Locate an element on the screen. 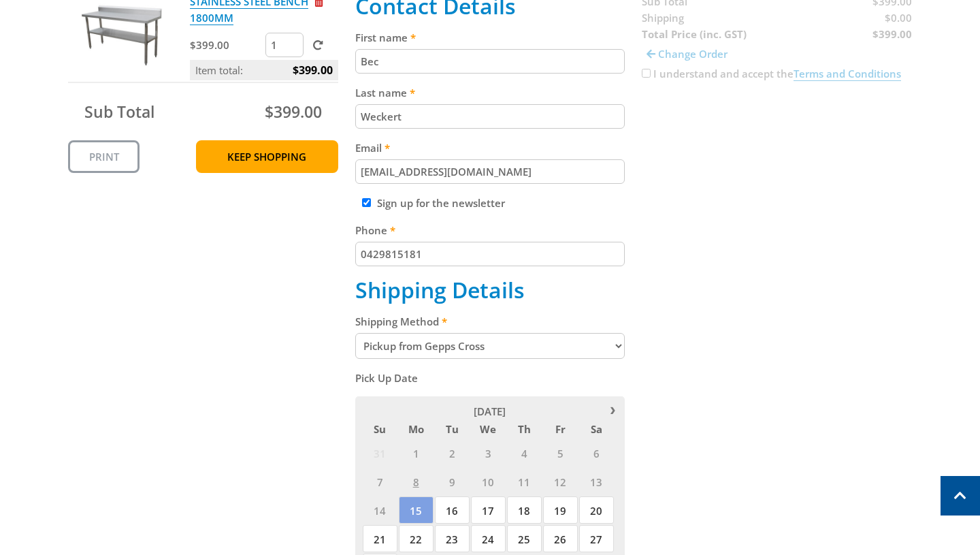 The width and height of the screenshot is (980, 555). span: 20 is located at coordinates (596, 510).